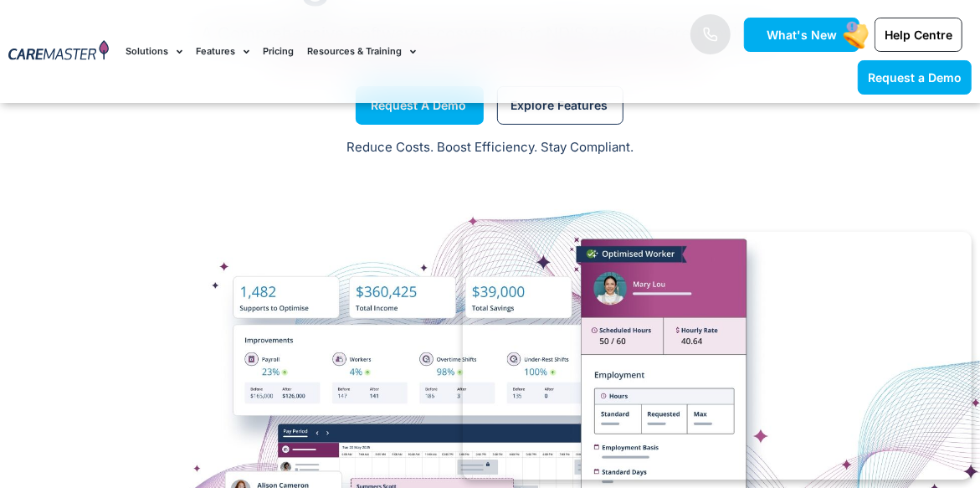 The image size is (980, 488). What do you see at coordinates (154, 52) in the screenshot?
I see `a: Solutions` at bounding box center [154, 52].